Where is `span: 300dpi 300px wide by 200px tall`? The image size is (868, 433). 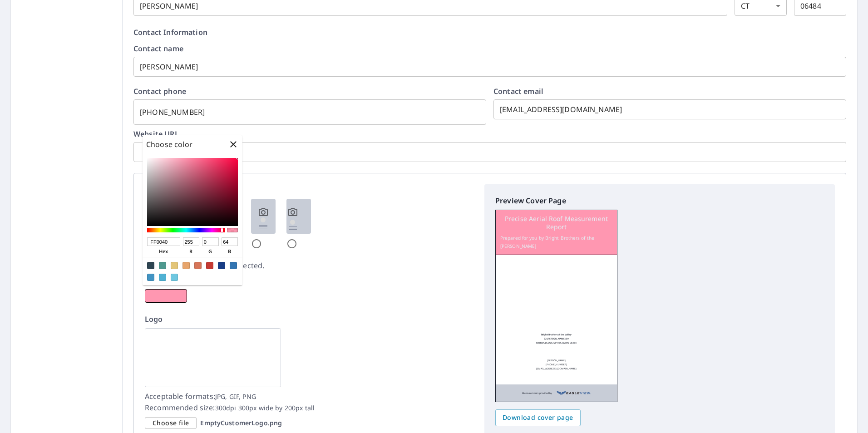 span: 300dpi 300px wide by 200px tall is located at coordinates (265, 408).